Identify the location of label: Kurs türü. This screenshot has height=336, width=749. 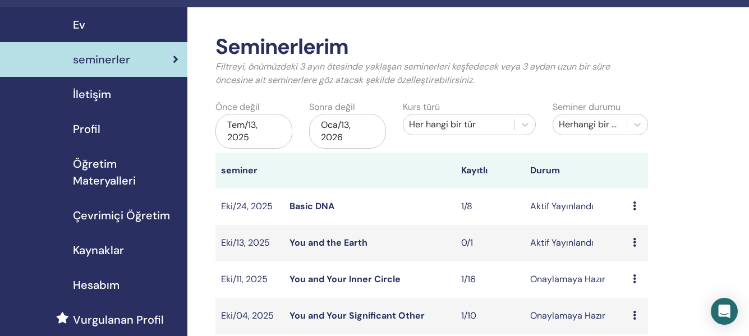
(421, 107).